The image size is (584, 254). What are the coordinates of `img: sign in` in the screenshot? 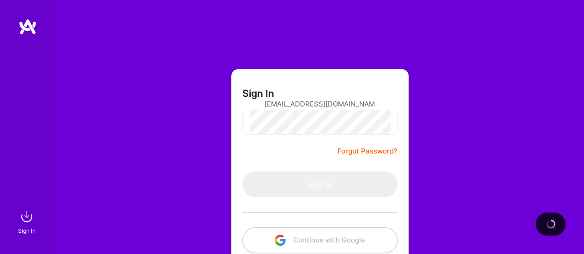 It's located at (27, 217).